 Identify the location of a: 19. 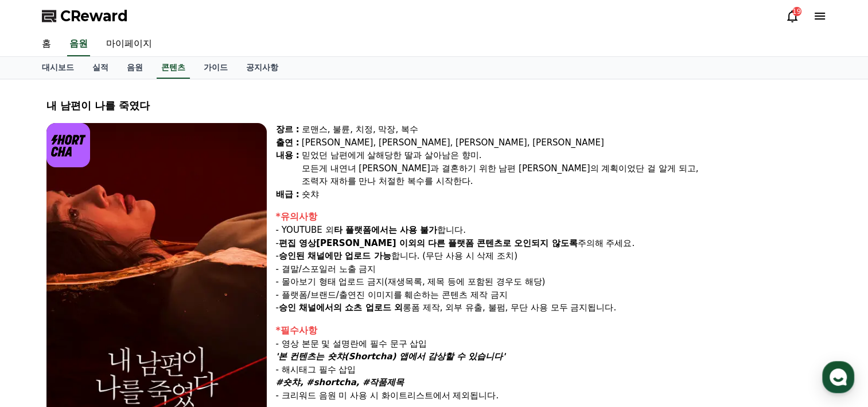
(792, 16).